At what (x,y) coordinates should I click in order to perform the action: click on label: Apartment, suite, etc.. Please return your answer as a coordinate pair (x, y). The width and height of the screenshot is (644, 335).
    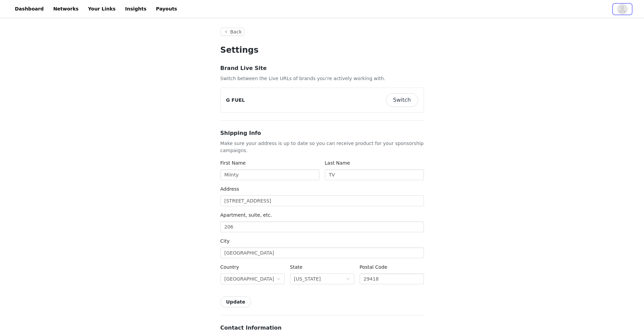
    Looking at the image, I should click on (246, 215).